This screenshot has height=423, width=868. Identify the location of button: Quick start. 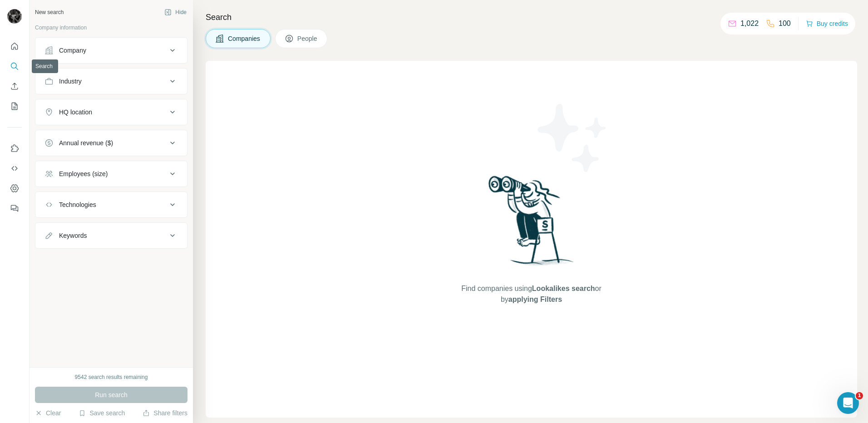
(15, 46).